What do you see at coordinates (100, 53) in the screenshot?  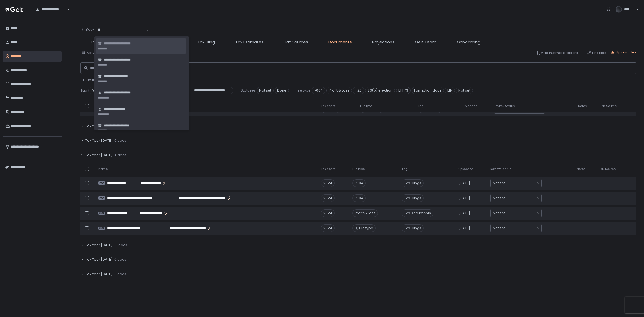 I see `div: View by: Tax years` at bounding box center [100, 53].